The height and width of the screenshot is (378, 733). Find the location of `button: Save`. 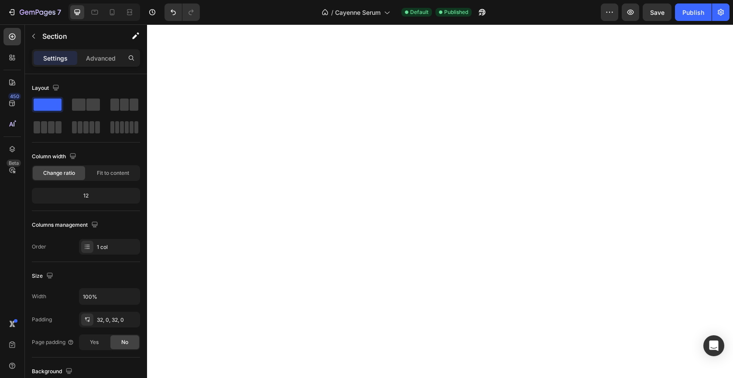

button: Save is located at coordinates (657, 12).